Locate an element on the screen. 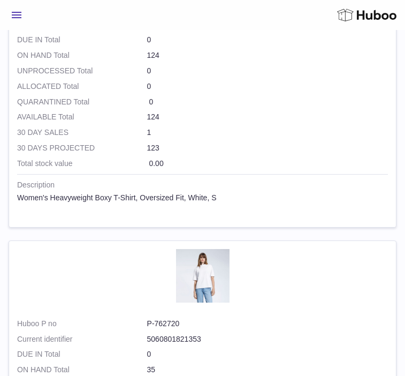 The image size is (405, 376). strong: Total stock value is located at coordinates (82, 163).